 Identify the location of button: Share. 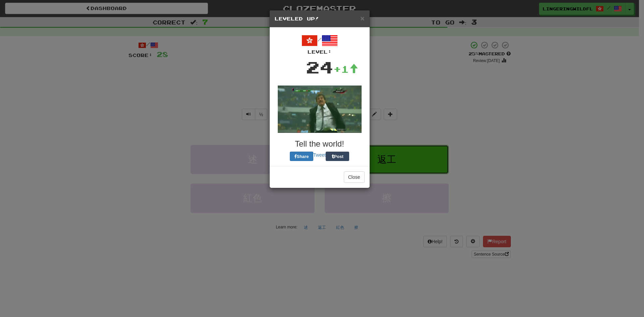
(302, 157).